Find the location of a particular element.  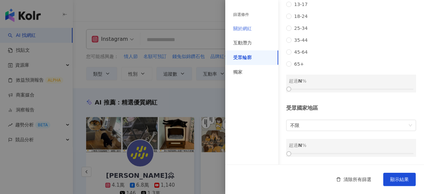

span: delete is located at coordinates (338, 179).